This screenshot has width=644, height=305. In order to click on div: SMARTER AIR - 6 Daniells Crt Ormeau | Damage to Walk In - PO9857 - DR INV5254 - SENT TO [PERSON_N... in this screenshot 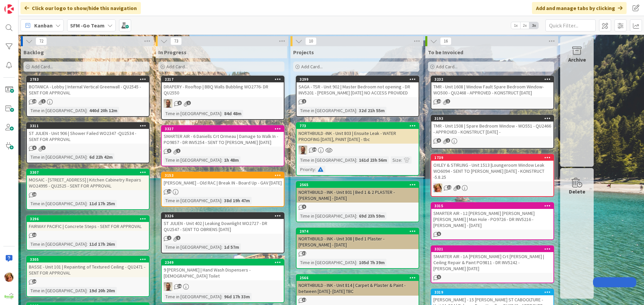, I will do `click(223, 139)`.